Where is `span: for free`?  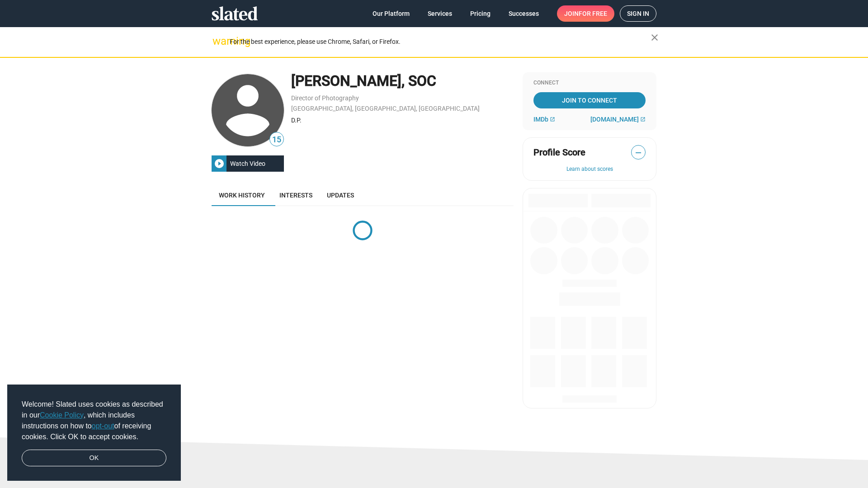 span: for free is located at coordinates (593, 13).